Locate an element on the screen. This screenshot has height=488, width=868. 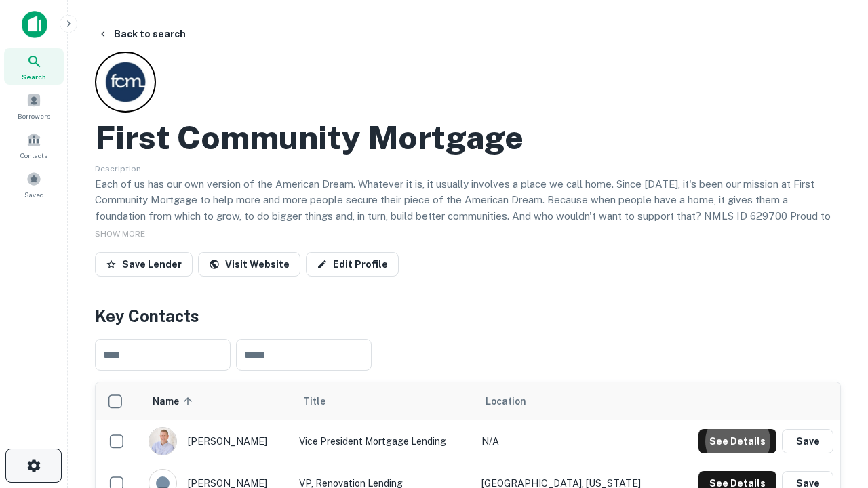
p: Each of us has our own version of the American Dream. Whatever it is, it usually involves a place... is located at coordinates (468, 208).